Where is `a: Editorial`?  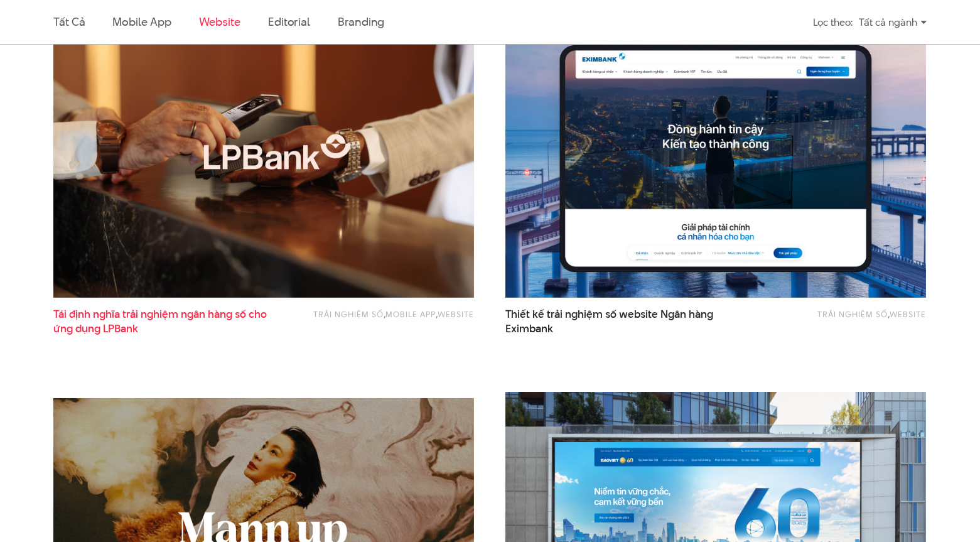 a: Editorial is located at coordinates (289, 21).